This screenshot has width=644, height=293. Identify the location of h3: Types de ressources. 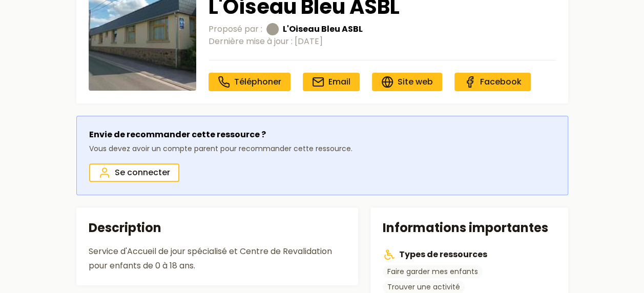
(469, 254).